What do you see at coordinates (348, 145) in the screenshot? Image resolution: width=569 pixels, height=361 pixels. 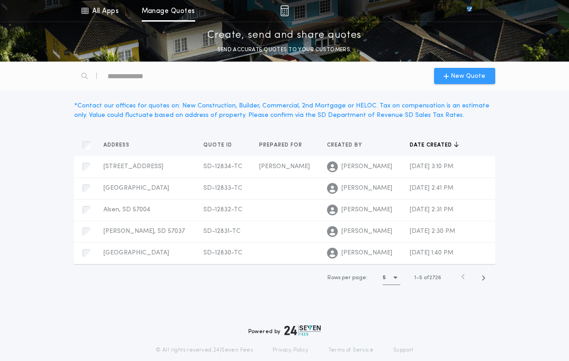 I see `button: Created by` at bounding box center [348, 145].